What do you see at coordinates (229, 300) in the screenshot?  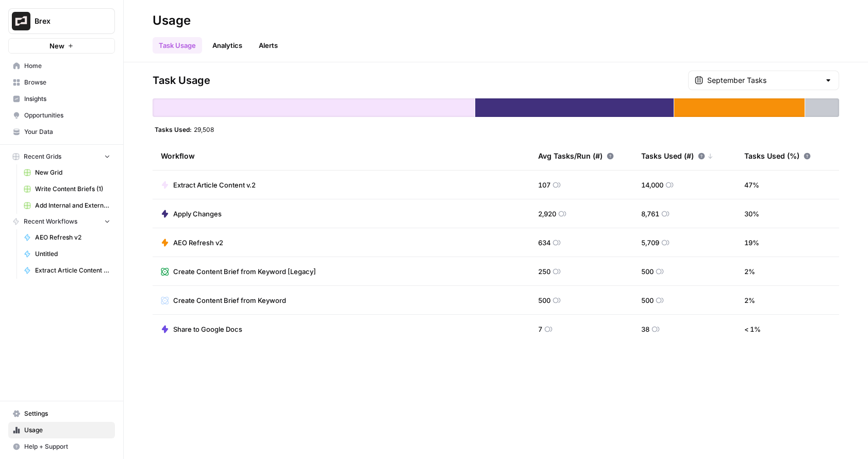 I see `span: Create Content Brief from Keyword` at bounding box center [229, 300].